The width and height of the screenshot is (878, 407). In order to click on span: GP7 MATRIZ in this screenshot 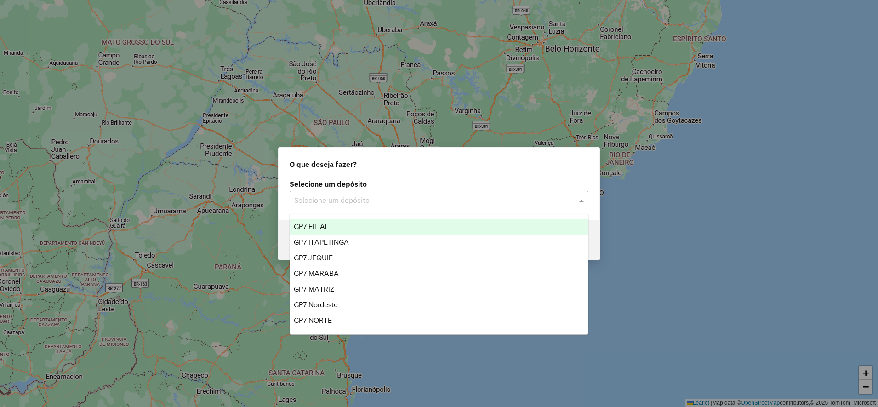, I will do `click(314, 289)`.